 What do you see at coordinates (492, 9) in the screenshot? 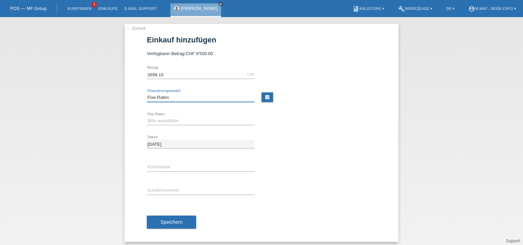
I see `a: account_circlem-way - Bern Expo ▾` at bounding box center [492, 9].